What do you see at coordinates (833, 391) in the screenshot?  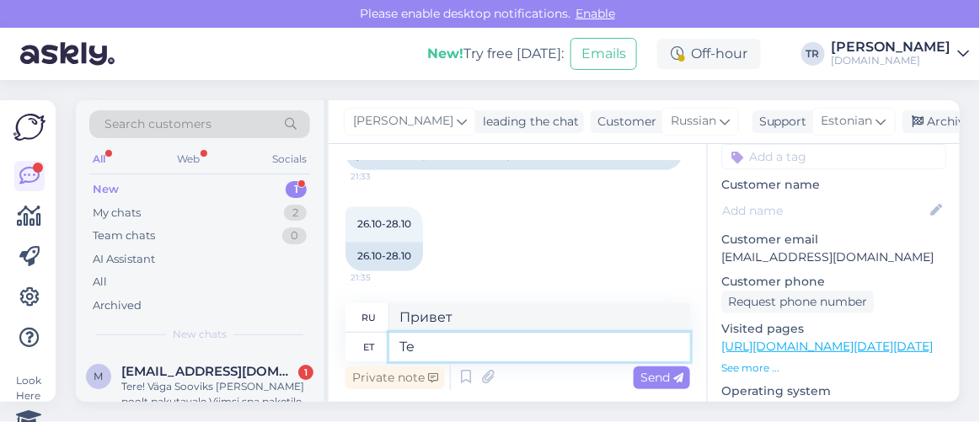 I see `p: Operating system` at bounding box center [833, 391].